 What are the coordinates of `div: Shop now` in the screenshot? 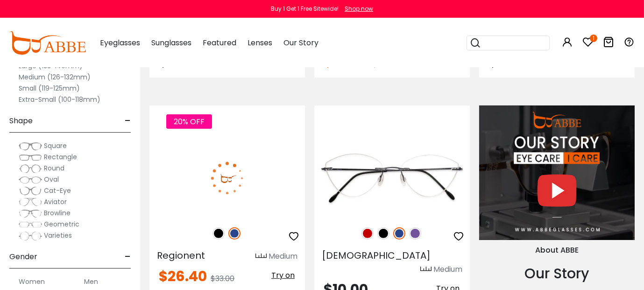 It's located at (358, 9).